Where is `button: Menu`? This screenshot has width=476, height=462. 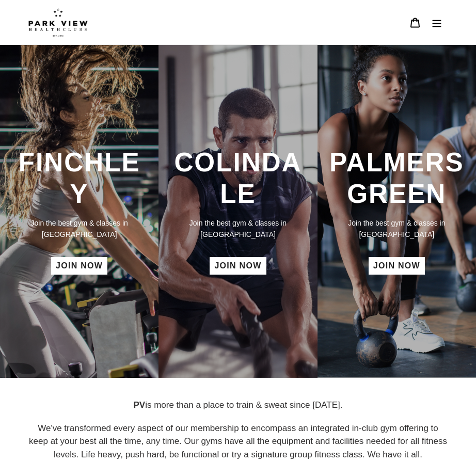
button: Menu is located at coordinates (437, 22).